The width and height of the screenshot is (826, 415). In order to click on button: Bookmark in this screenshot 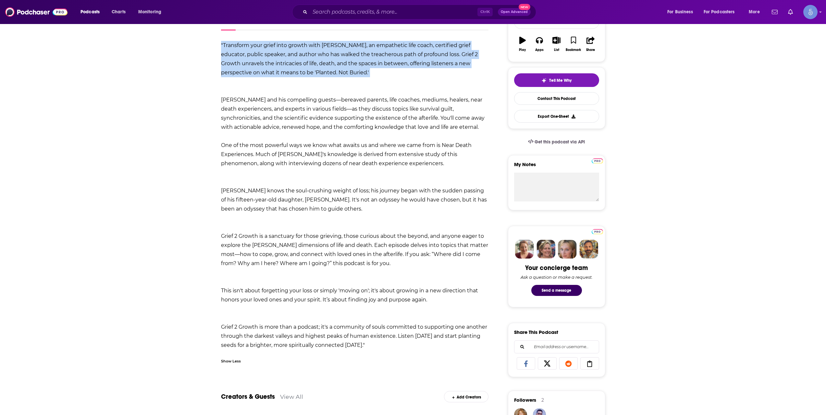, I will do `click(574, 44)`.